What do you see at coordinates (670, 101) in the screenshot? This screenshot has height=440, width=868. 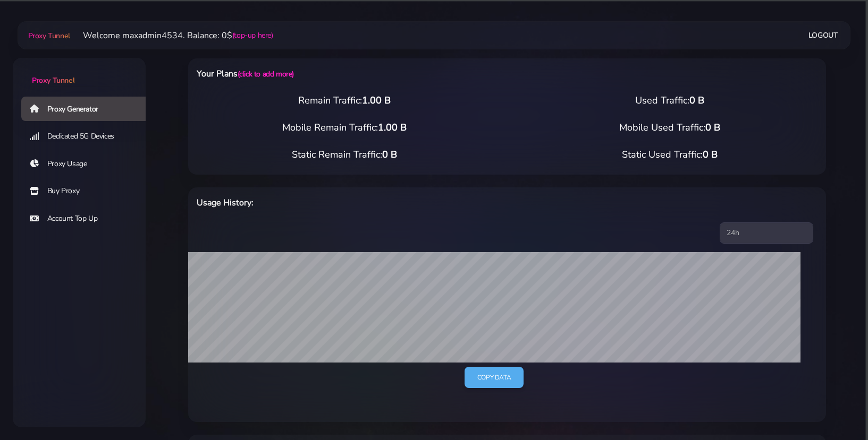 I see `div: Used Traffic:` at bounding box center [670, 101].